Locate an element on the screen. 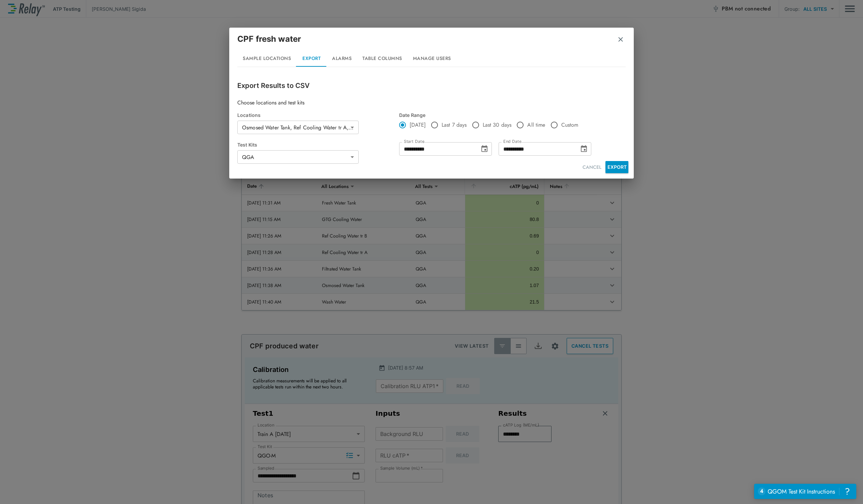 This screenshot has width=863, height=504. button: Sample Locations is located at coordinates (267, 59).